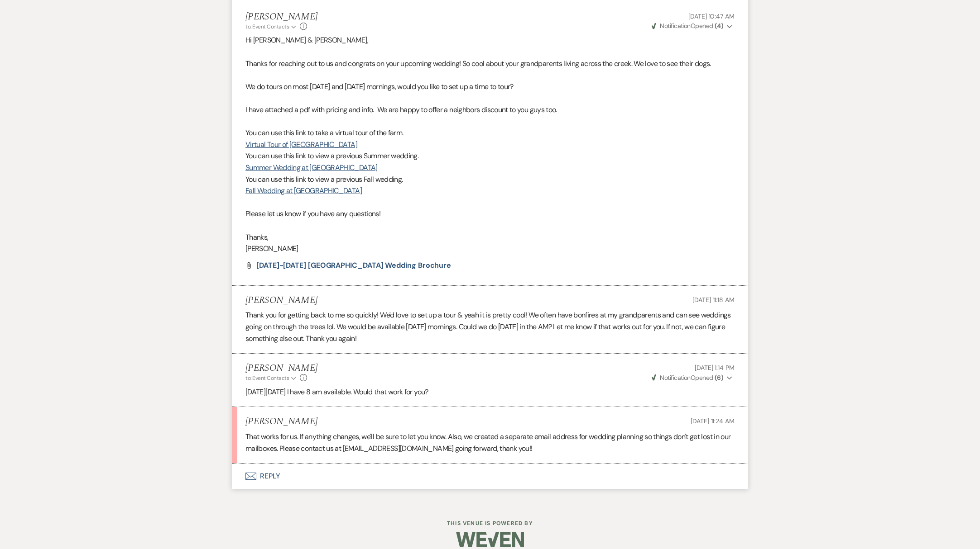 The height and width of the screenshot is (549, 980). Describe the element at coordinates (692, 378) in the screenshot. I see `button: NotificationOpened (6)` at that location.